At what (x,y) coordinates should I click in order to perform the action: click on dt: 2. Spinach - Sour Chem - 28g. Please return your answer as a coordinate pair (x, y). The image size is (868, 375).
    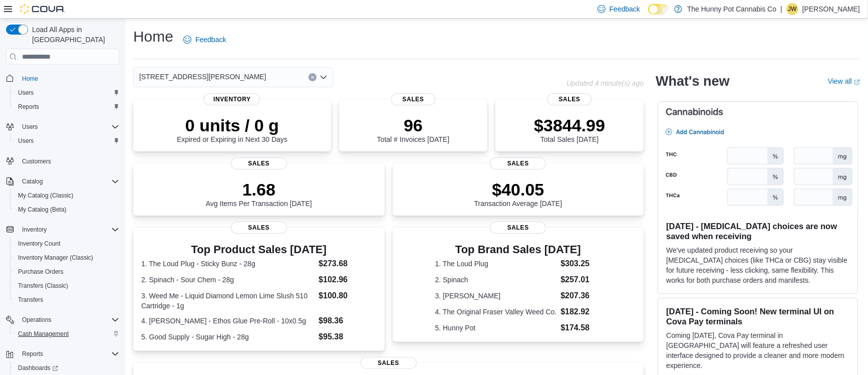
    Looking at the image, I should click on (228, 280).